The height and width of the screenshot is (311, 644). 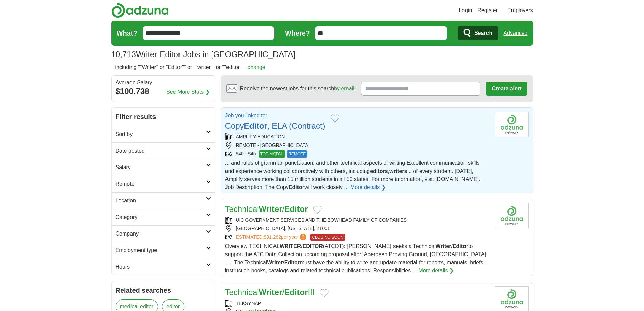 What do you see at coordinates (160, 201) in the screenshot?
I see `h2: Location` at bounding box center [160, 201].